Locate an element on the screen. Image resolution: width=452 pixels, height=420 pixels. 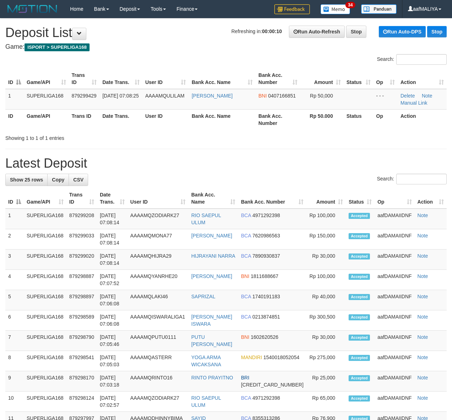
th: Action: activate to sort column ascending is located at coordinates (431, 198).